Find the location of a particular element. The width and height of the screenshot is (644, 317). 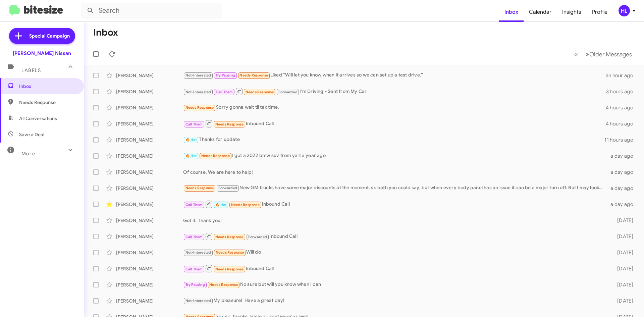

div: 3 hours ago is located at coordinates (622, 92).